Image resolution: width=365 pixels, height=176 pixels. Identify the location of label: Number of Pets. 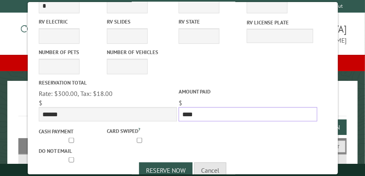
(71, 52).